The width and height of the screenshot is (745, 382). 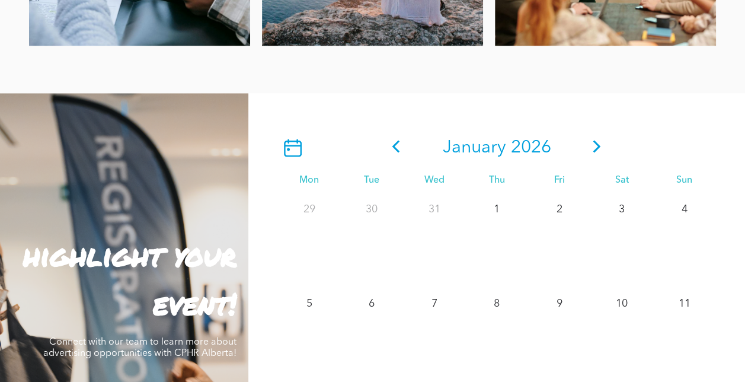 What do you see at coordinates (434, 180) in the screenshot?
I see `div: Wed` at bounding box center [434, 180].